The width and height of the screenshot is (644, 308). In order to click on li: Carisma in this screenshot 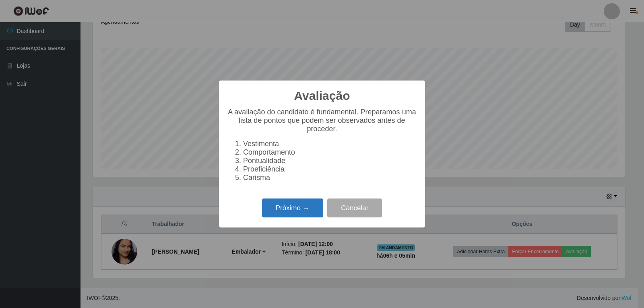, I will do `click(330, 178)`.